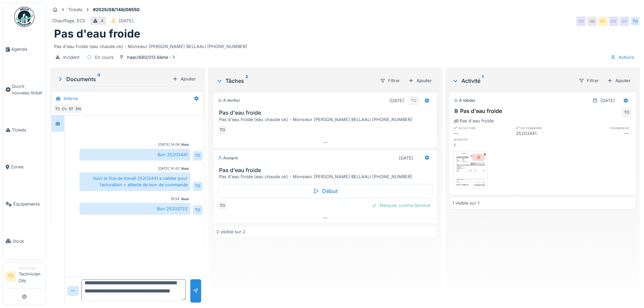 This screenshot has height=308, width=644. I want to click on div: Voici la fice de travail 25203441 a valider pour facturation + attente de bon de commande, so click(135, 182).